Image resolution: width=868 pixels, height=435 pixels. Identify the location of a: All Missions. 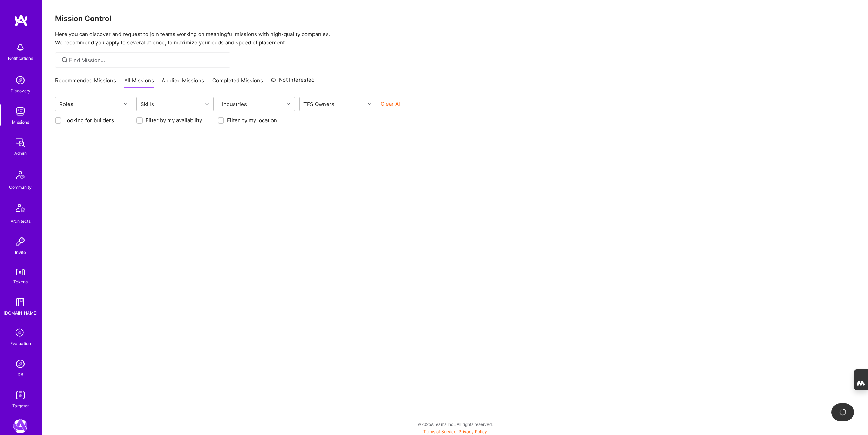
(139, 82).